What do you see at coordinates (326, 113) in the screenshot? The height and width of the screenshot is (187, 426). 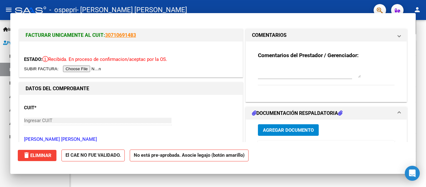 I see `mat-expansion-panel-header: DOCUMENTACIÓN RESPALDATORIA` at bounding box center [326, 113].